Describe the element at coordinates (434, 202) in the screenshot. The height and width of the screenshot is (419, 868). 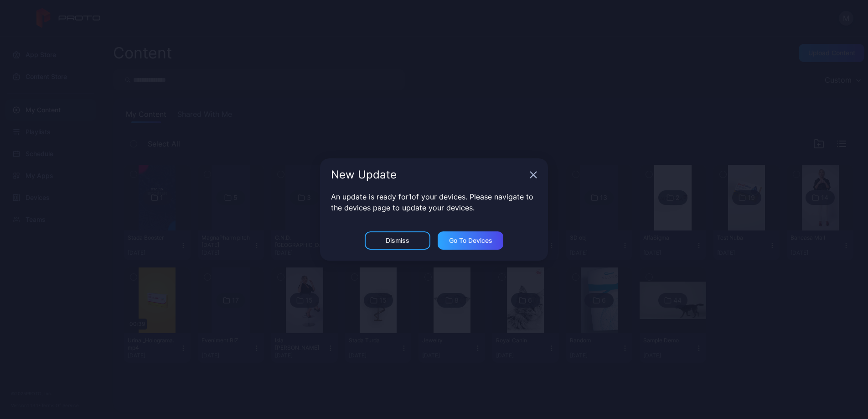
I see `p: An update is ready for 1 of your devices. Please navigate to the devices page to update your devi...` at that location.